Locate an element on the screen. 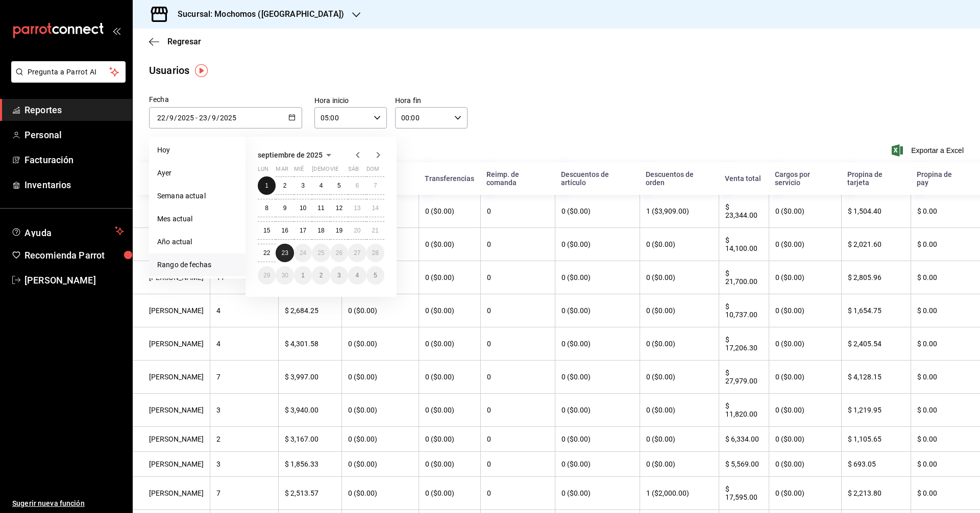  button: 15 de septiembre de 2025 is located at coordinates (266, 230).